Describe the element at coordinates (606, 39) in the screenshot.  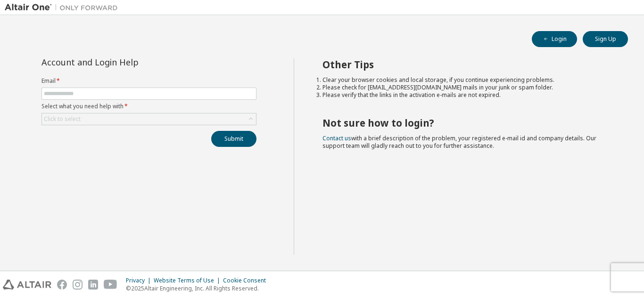
I see `button: Sign Up` at that location.